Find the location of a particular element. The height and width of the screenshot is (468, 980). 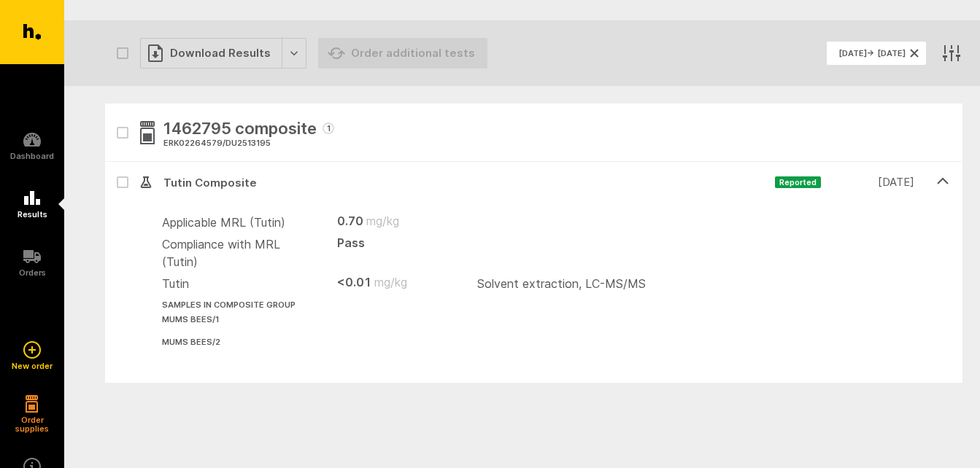

h5: Dashboard is located at coordinates (33, 156).